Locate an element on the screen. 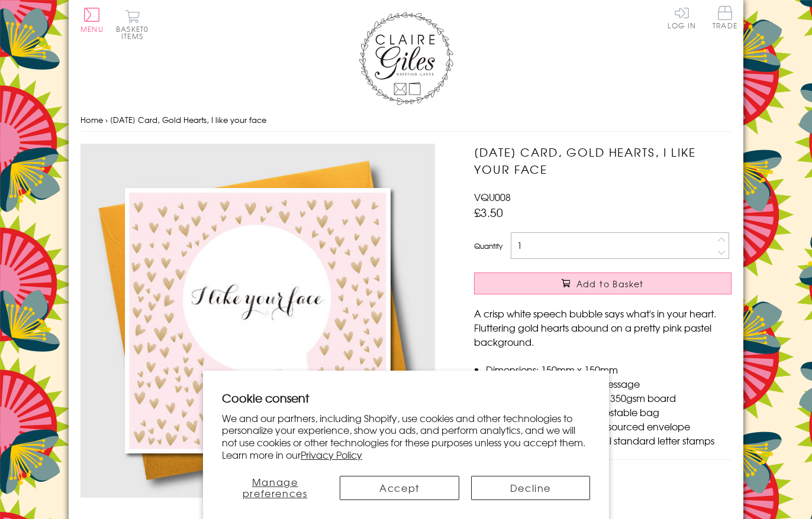 This screenshot has width=812, height=519. h2: Cookie consent is located at coordinates (406, 398).